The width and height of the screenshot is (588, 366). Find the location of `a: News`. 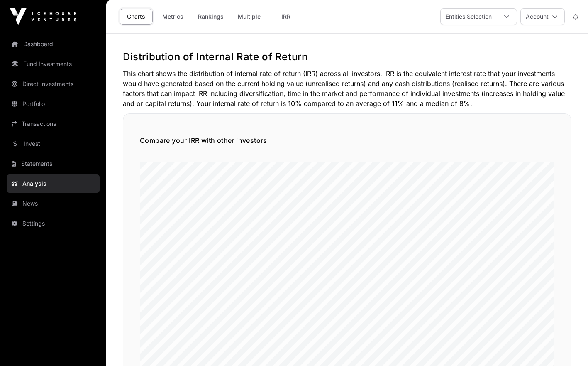

a: News is located at coordinates (53, 203).